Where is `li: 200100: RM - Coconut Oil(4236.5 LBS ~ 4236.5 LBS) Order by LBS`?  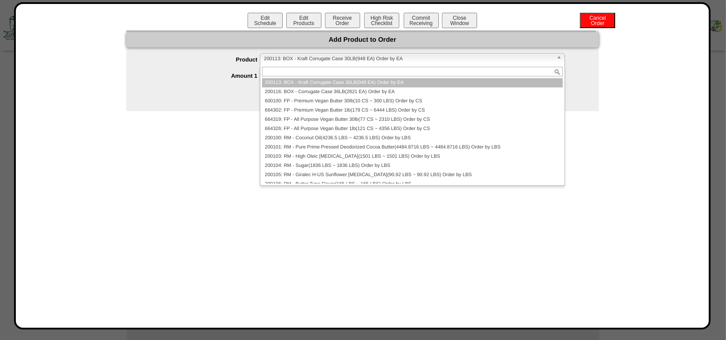
li: 200100: RM - Coconut Oil(4236.5 LBS ~ 4236.5 LBS) Order by LBS is located at coordinates (412, 138).